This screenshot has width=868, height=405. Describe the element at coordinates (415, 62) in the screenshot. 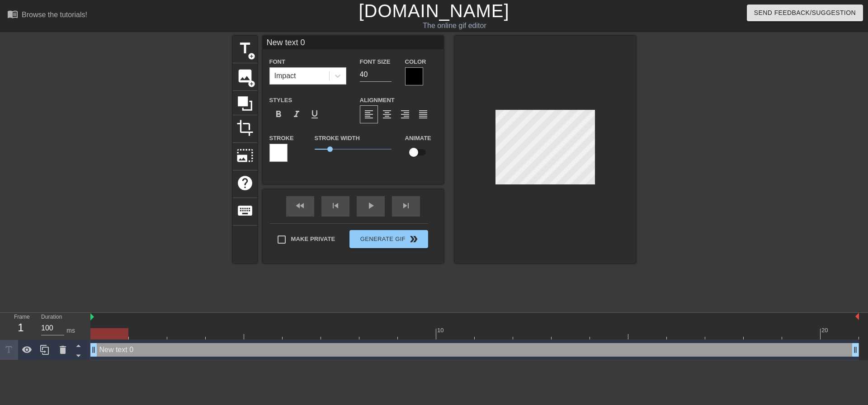

I see `label: Color` at that location.